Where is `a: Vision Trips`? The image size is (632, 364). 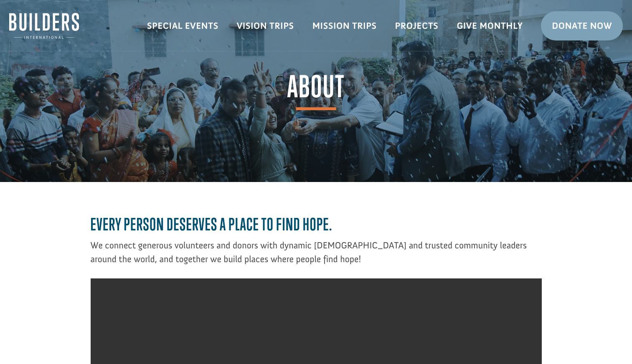
a: Vision Trips is located at coordinates (266, 26).